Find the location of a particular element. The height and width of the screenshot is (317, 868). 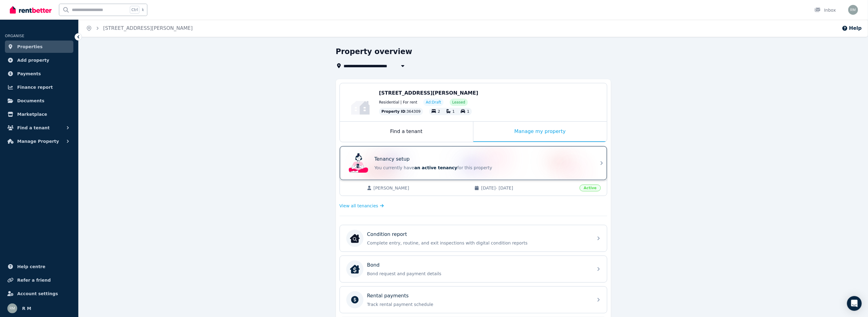

a: Rental paymentsTrack rental payment schedule is located at coordinates (473, 299).